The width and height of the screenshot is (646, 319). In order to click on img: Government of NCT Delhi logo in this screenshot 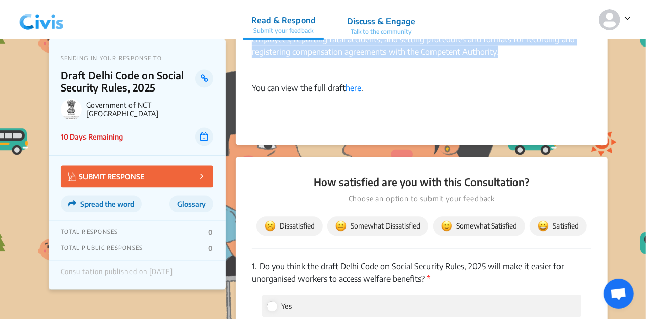, I will do `click(71, 109)`.